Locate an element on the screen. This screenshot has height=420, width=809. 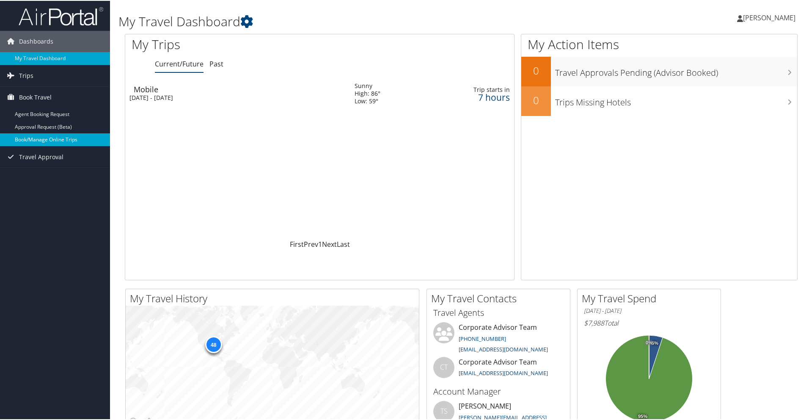
tspan: 5% is located at coordinates (655, 342).